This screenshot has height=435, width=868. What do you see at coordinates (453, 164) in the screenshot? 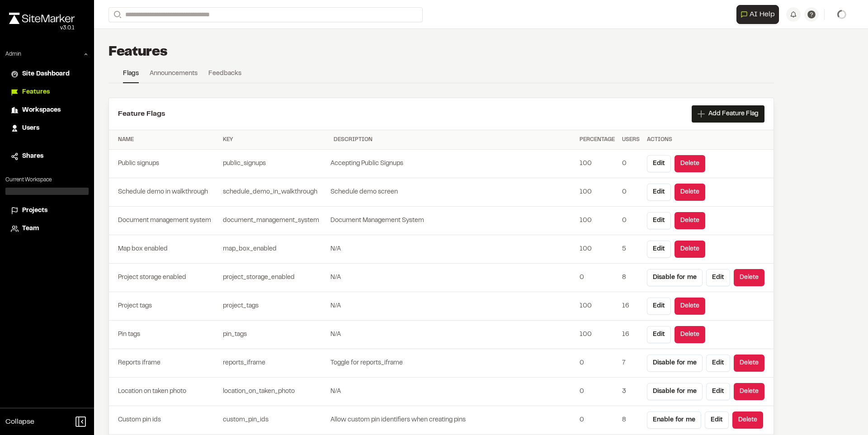
I see `td: Accepting Public Signups` at bounding box center [453, 164].